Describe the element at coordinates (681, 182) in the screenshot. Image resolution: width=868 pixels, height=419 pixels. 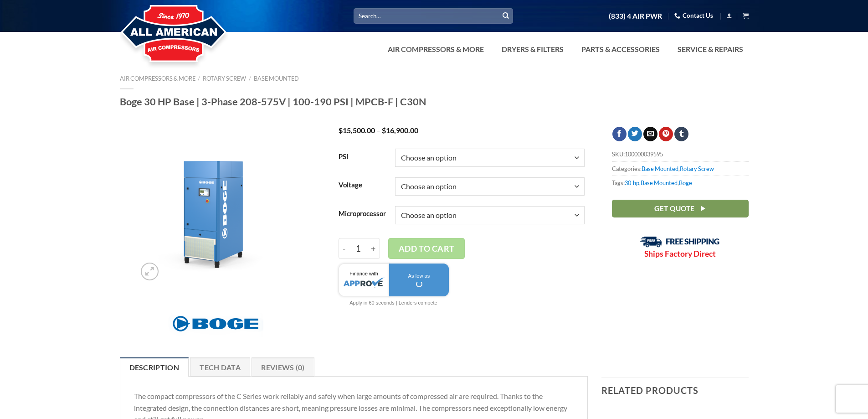
I see `span: Tags: , ,` at that location.